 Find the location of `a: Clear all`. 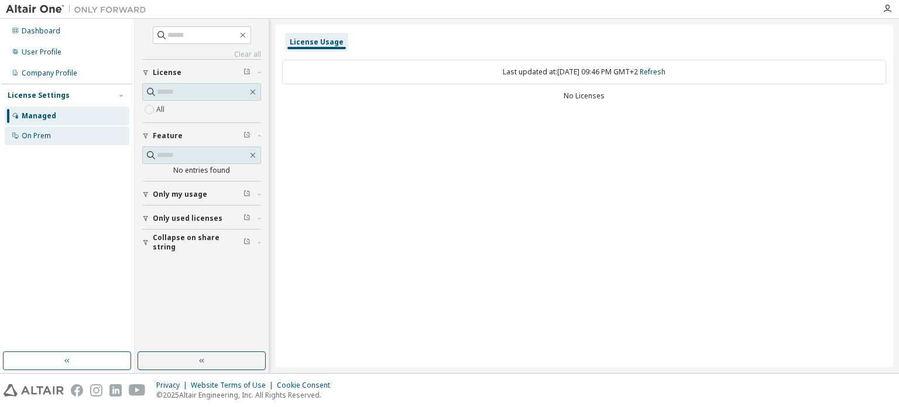

a: Clear all is located at coordinates (201, 54).